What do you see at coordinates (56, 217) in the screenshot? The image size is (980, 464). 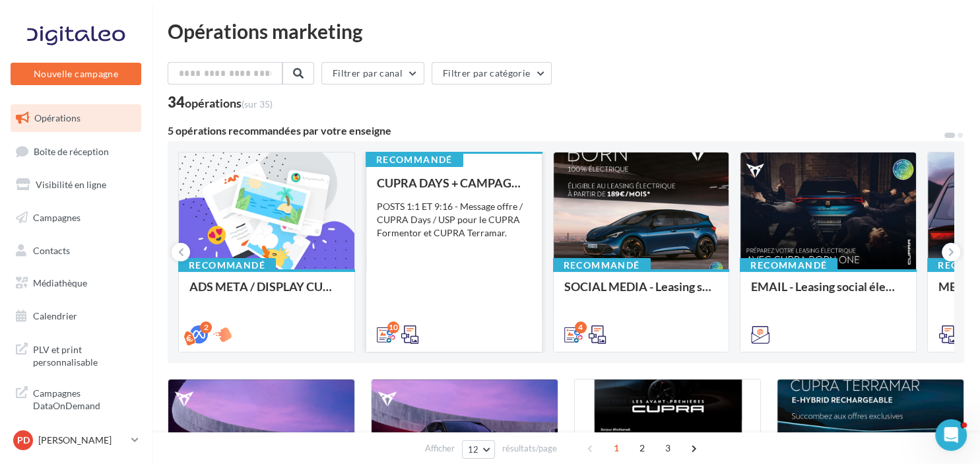 I see `span: Campagnes` at bounding box center [56, 217].